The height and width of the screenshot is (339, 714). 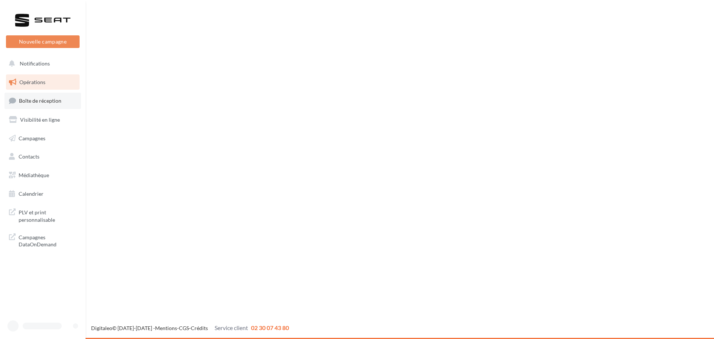 I want to click on button: Notifications, so click(x=41, y=64).